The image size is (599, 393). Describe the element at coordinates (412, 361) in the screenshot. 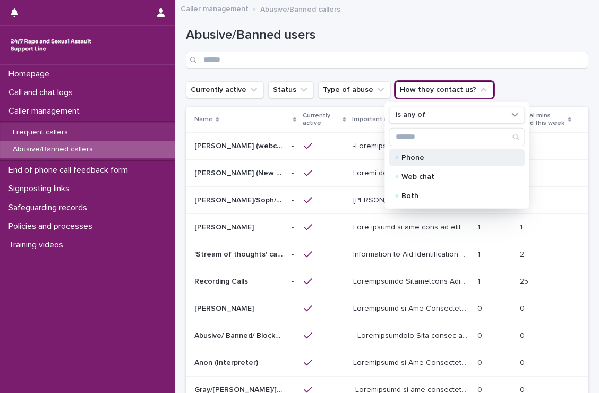

I see `p: Information to Aid Identification He asks for an Urdu or Hindi interpreter. He often requests a f...` at that location.